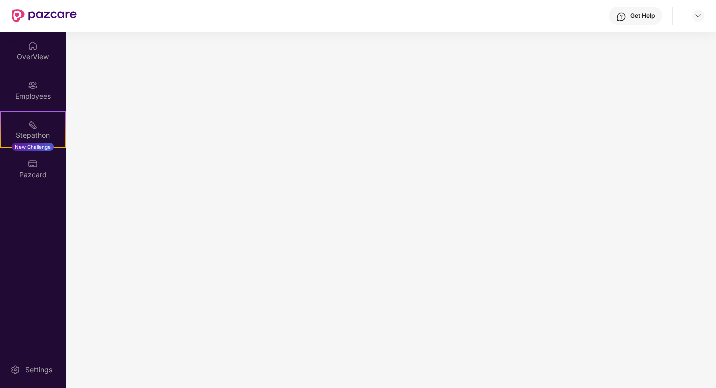 The image size is (716, 388). I want to click on img: svg+xml;base64,PHN2ZyBpZD0iSGVscC0zMngzMiIgeG1sbnM9Imh0dHA6Ly93d3cudzMub3JnLzIwMDAvc3ZnIiB3aWR0aD..., so click(621, 17).